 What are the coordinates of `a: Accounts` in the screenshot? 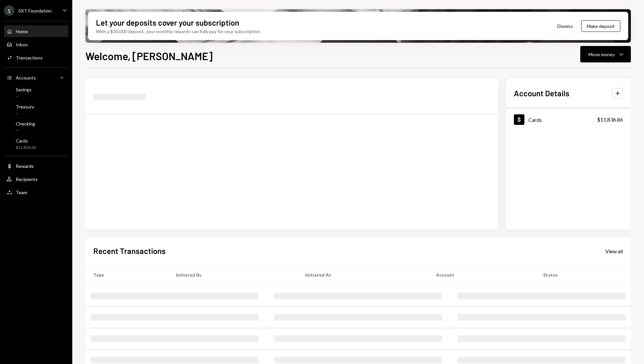 It's located at (36, 78).